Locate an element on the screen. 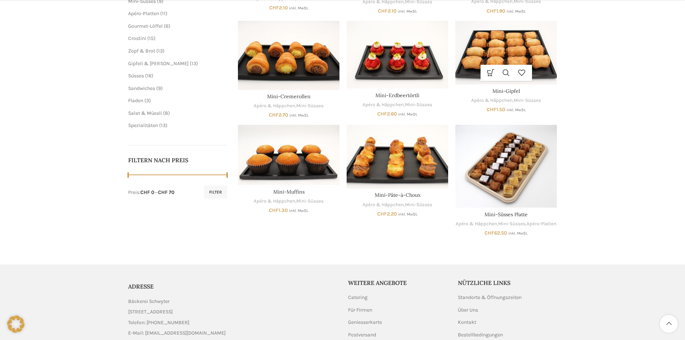  a: Crostini is located at coordinates (137, 38).